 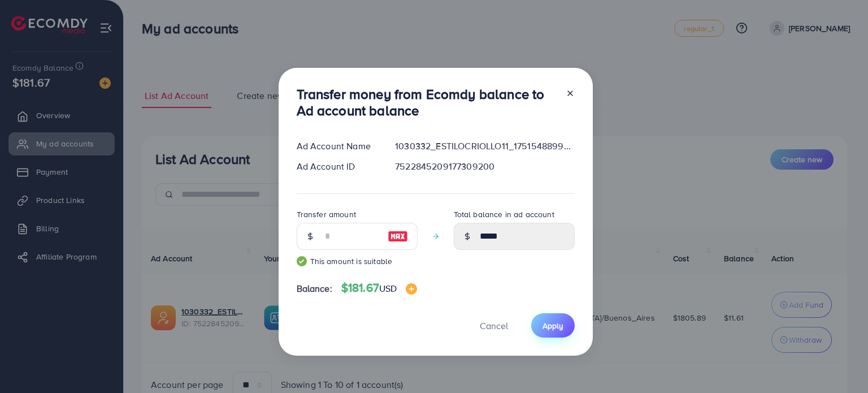 I want to click on span: USD, so click(x=388, y=288).